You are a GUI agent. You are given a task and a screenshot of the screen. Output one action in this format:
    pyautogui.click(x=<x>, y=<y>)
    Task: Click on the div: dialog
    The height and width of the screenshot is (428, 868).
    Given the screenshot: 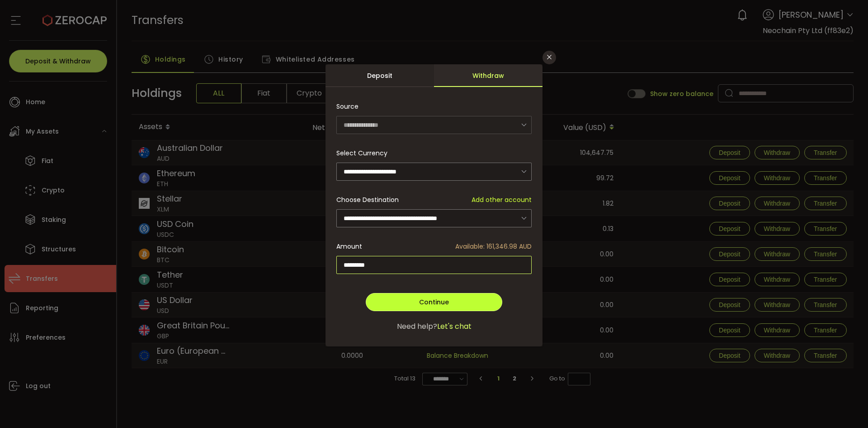 What is the action you would take?
    pyautogui.click(x=434, y=205)
    